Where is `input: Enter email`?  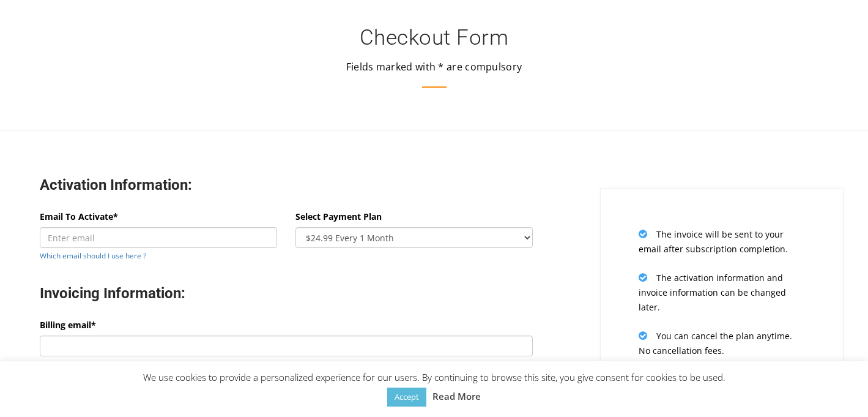
input: Enter email is located at coordinates (159, 238).